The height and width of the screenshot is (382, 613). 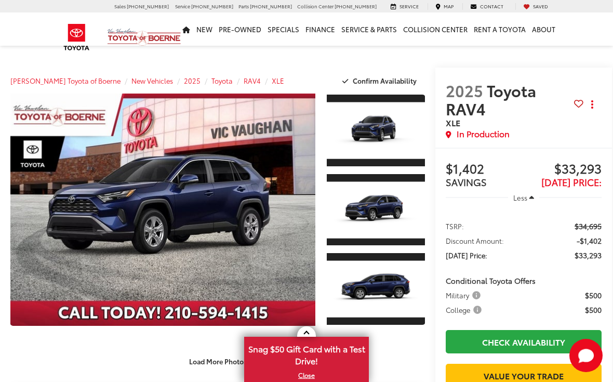 What do you see at coordinates (152, 81) in the screenshot?
I see `span: New Vehicles` at bounding box center [152, 81].